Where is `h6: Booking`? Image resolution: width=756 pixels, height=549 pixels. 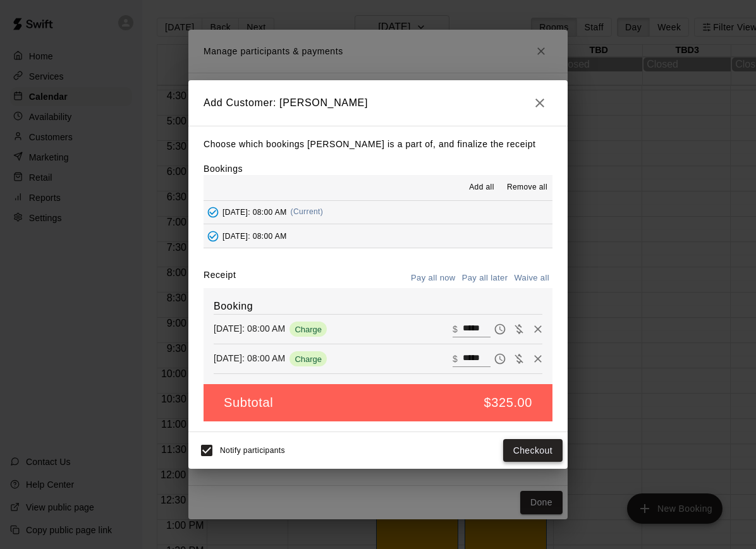 h6: Booking is located at coordinates (378, 307).